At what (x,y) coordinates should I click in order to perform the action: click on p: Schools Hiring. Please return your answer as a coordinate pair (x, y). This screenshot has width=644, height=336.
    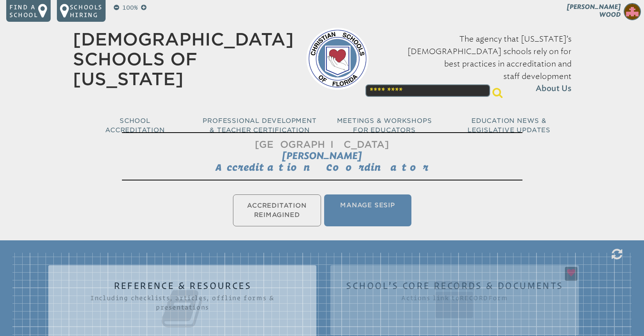
    Looking at the image, I should click on (86, 11).